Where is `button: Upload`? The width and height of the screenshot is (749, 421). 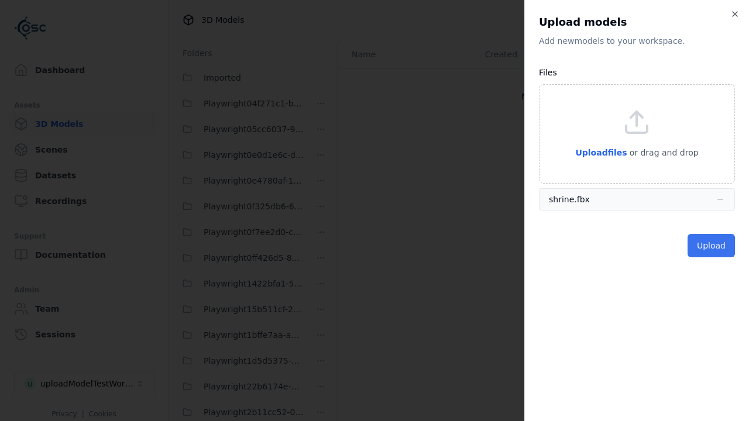
button: Upload is located at coordinates (711, 246).